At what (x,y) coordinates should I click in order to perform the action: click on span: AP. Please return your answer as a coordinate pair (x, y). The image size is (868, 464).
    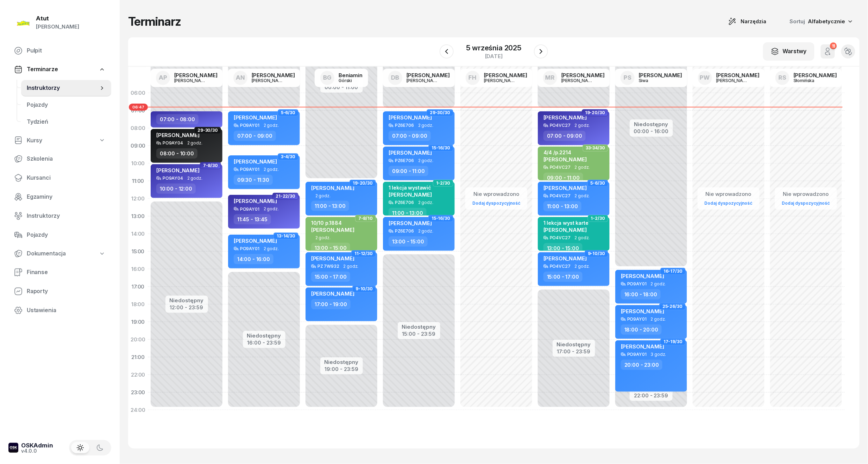
    Looking at the image, I should click on (163, 78).